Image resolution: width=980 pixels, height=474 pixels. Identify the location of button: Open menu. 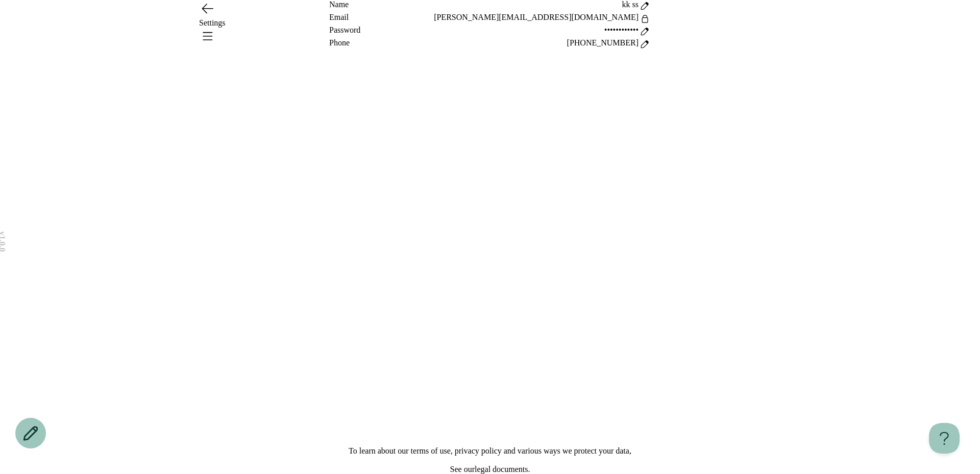
(207, 36).